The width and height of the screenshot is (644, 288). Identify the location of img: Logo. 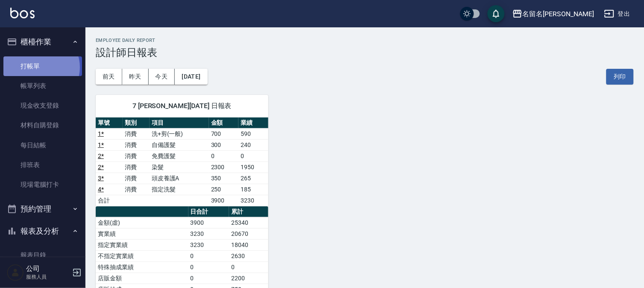
(22, 13).